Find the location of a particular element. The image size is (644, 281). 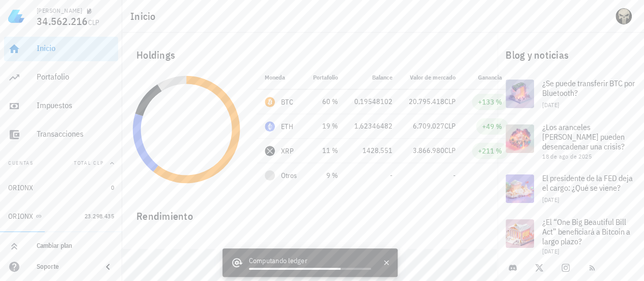

div: XRP is located at coordinates (287, 151).